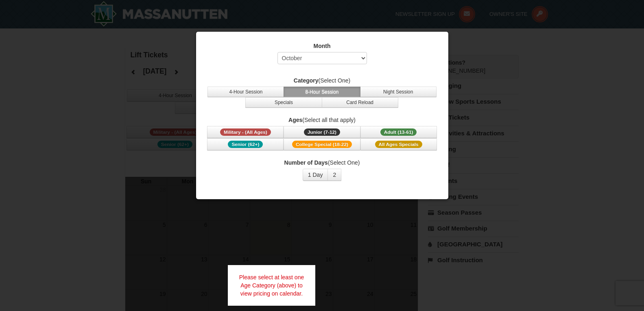 The height and width of the screenshot is (311, 644). What do you see at coordinates (399, 144) in the screenshot?
I see `span: All Ages Specials` at bounding box center [399, 144].